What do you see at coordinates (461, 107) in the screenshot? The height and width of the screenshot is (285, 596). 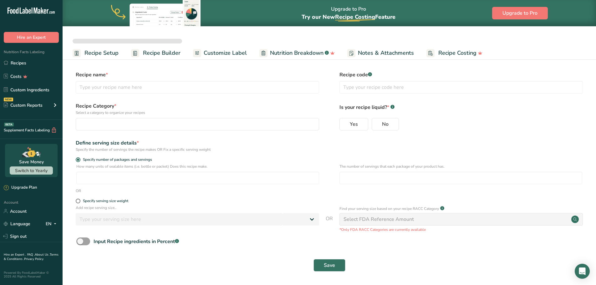 I see `p: Is your recipe liquid?` at bounding box center [461, 107].